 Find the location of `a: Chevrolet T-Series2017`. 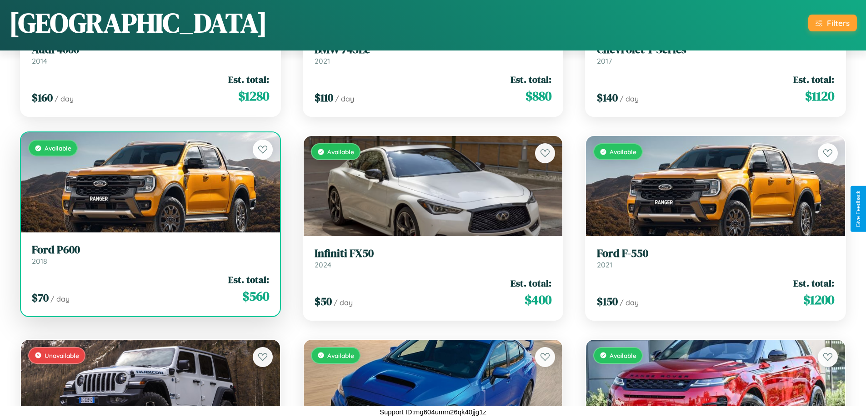

a: Chevrolet T-Series2017 is located at coordinates (716, 54).